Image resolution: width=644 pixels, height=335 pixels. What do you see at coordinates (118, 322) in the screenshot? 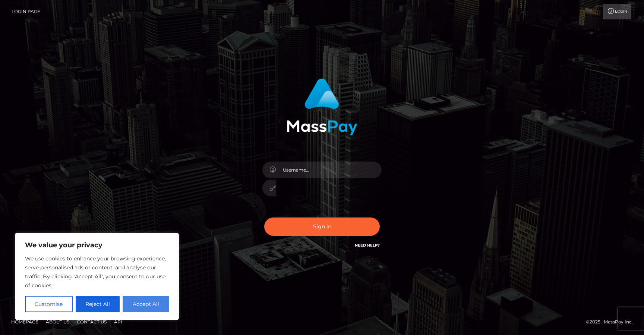
I see `a: API` at bounding box center [118, 322].